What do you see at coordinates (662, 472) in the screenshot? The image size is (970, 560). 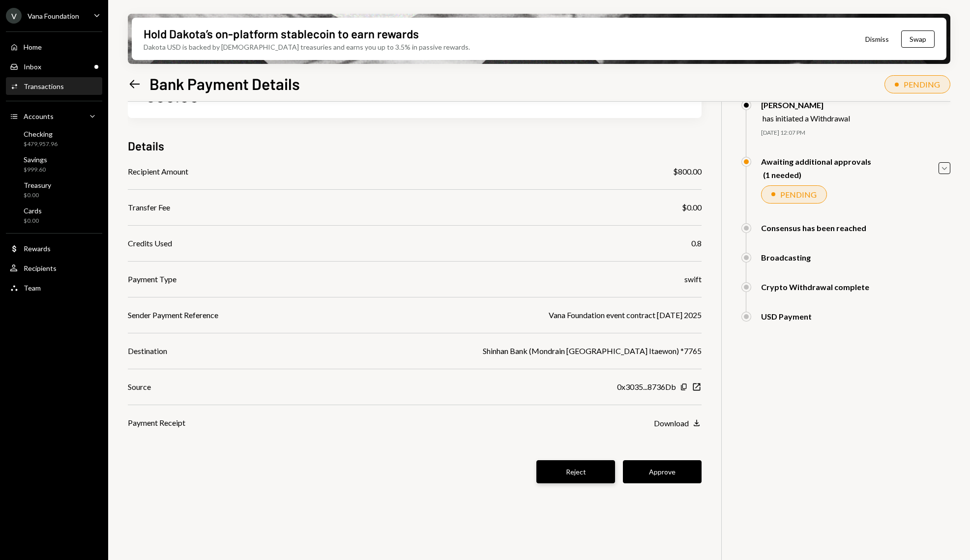 I see `button: Approve` at bounding box center [662, 472].